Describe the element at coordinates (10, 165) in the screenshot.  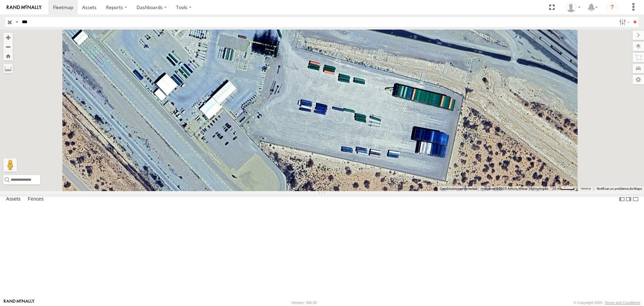
I see `button: Arrastra al hombrecito al mapa para abrir Street View` at that location.